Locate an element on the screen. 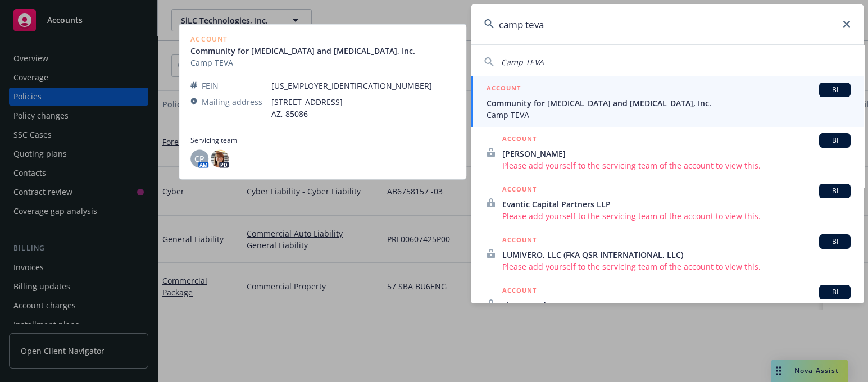  input: Search... is located at coordinates (667, 24).